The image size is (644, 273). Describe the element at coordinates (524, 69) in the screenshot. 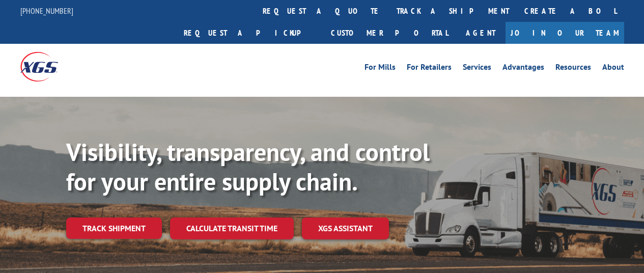

I see `a: Advantages` at that location.